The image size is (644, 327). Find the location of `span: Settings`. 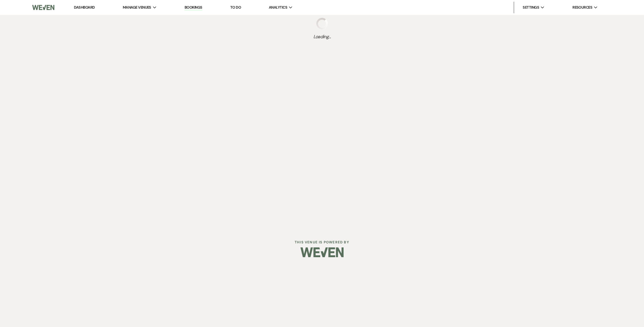

span: Settings is located at coordinates (530, 8).